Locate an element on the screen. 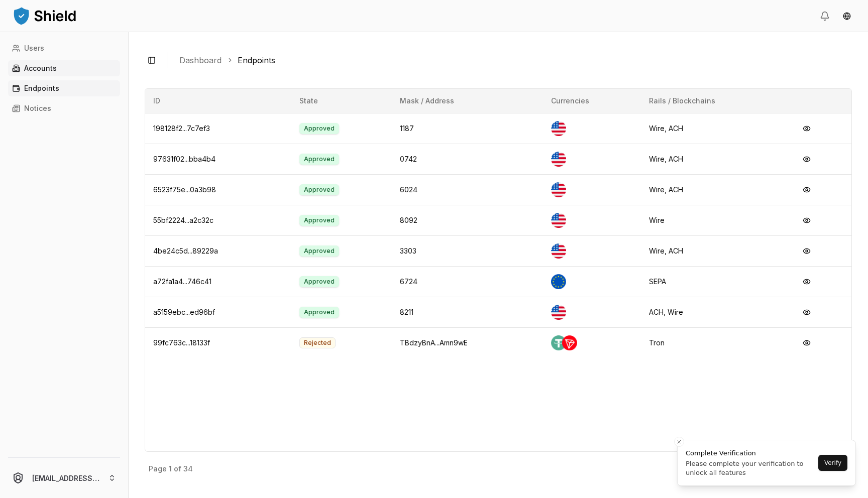  img: Tron is located at coordinates (570, 343).